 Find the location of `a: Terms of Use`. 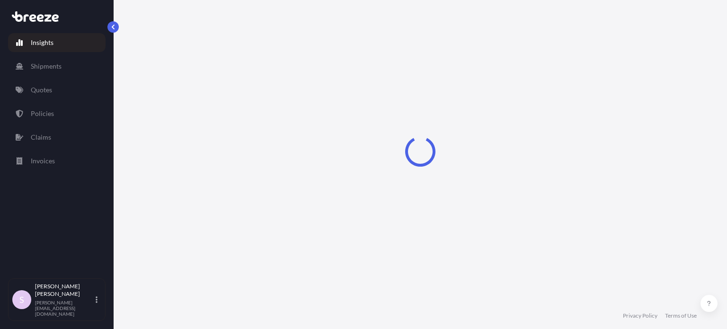

a: Terms of Use is located at coordinates (680, 316).